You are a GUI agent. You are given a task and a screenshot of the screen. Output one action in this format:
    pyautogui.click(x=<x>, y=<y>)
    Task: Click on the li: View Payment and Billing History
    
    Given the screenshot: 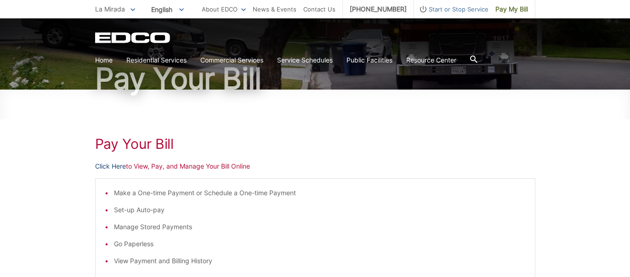 What is the action you would take?
    pyautogui.click(x=320, y=261)
    